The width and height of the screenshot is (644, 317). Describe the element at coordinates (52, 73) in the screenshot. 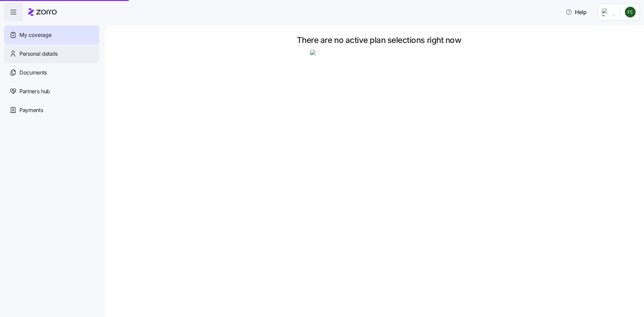

I see `a: Documents` at that location.